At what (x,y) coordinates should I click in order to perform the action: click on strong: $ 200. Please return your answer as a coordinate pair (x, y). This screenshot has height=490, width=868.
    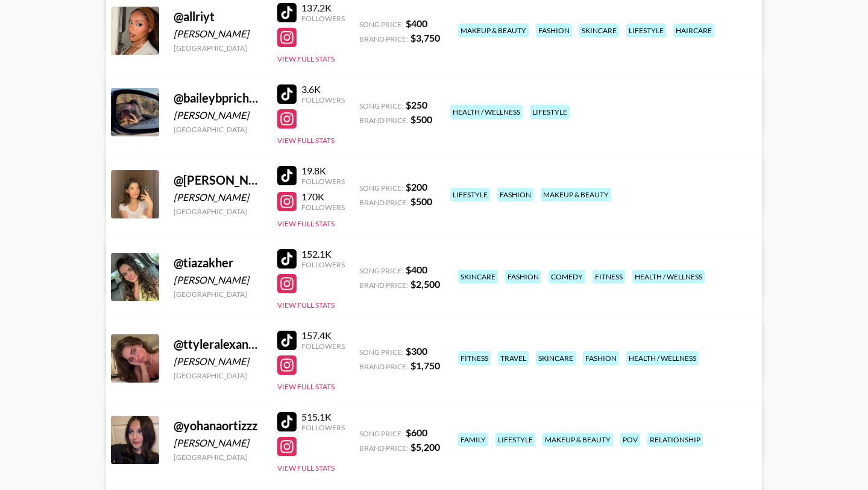
    Looking at the image, I should click on (416, 186).